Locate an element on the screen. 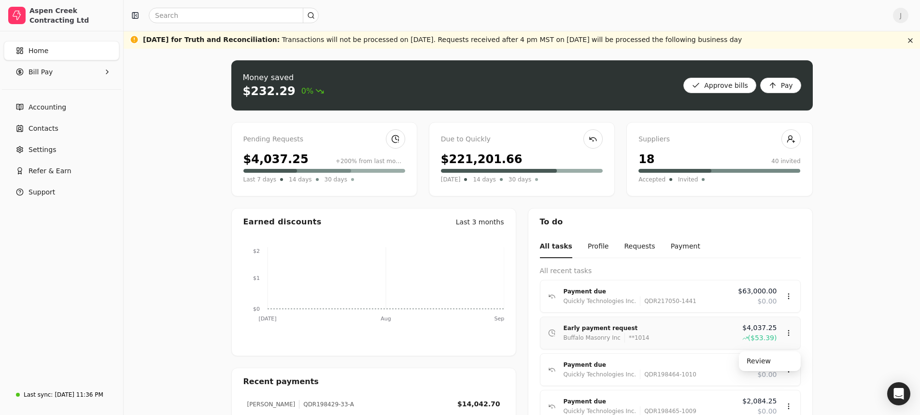 Image resolution: width=920 pixels, height=415 pixels. span: ($53.39) is located at coordinates (762, 338).